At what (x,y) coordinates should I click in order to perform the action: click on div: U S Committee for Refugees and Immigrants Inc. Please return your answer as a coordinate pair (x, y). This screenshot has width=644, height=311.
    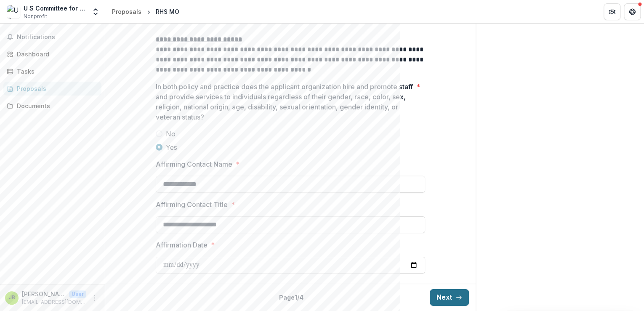
    Looking at the image, I should click on (55, 8).